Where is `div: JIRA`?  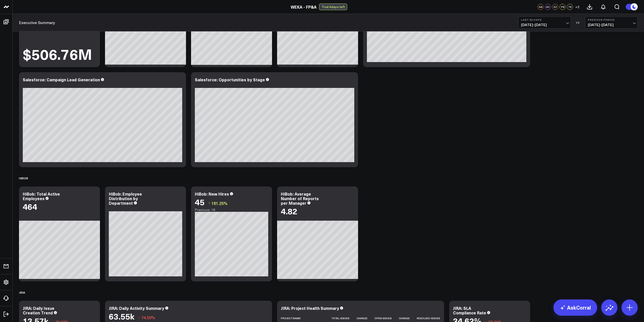
div: JIRA is located at coordinates (22, 292).